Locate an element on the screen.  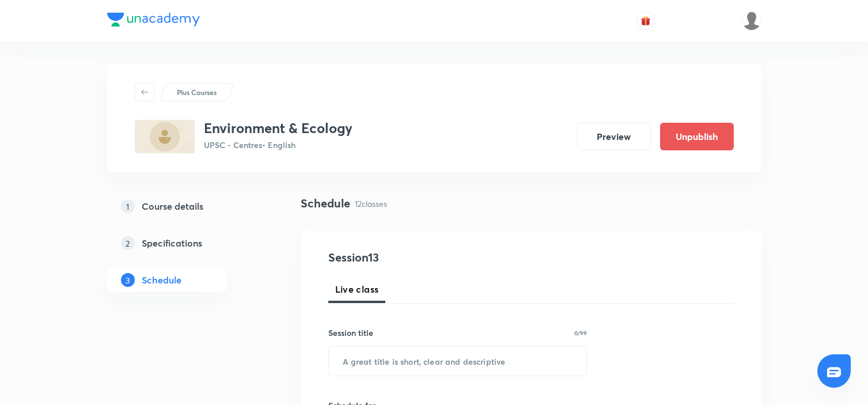
h4: Session 13 is located at coordinates (433, 258).